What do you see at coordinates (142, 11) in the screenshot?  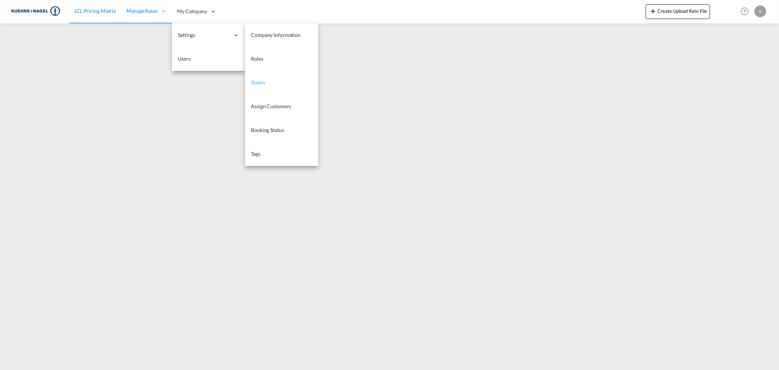 I see `span: Manage Rates` at bounding box center [142, 11].